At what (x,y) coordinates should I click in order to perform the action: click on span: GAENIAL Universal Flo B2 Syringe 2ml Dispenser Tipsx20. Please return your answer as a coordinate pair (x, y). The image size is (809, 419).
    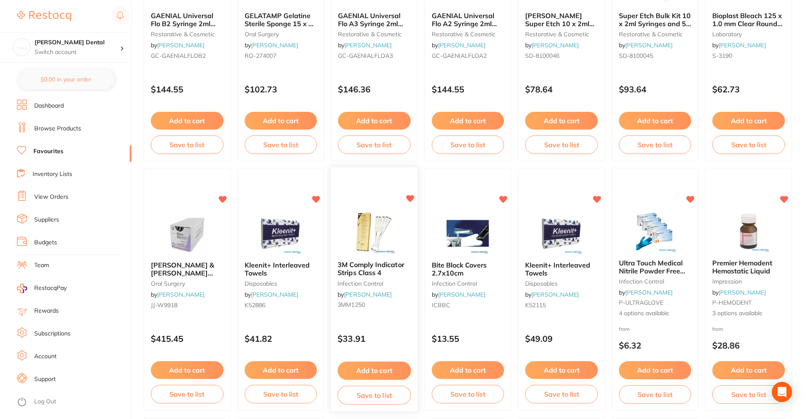
    Looking at the image, I should click on (183, 23).